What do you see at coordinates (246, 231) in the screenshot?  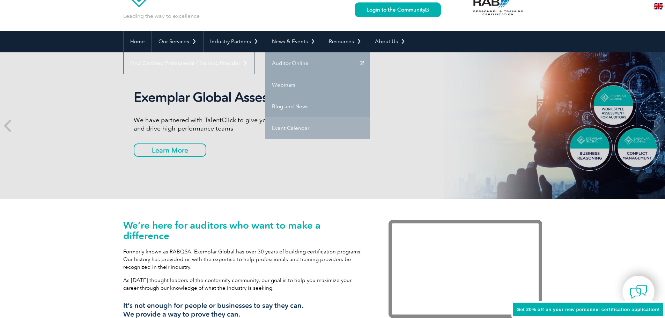 I see `h1: We’re here for auditors who want to make a difference` at bounding box center [246, 231].